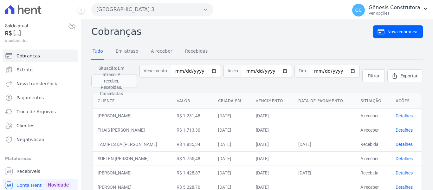 The width and height of the screenshot is (433, 190). I want to click on span: Início, so click(232, 71).